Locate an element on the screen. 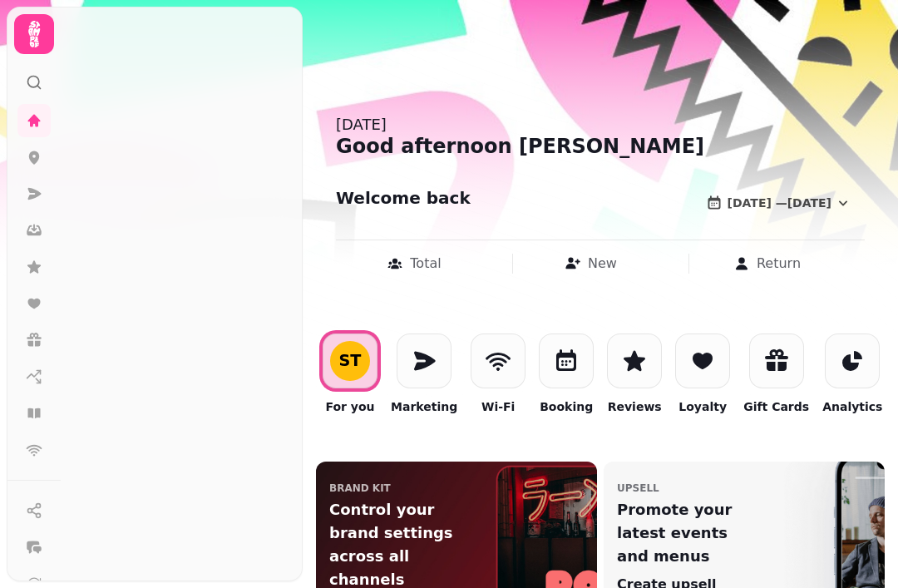  p: Loyalty is located at coordinates (703, 406).